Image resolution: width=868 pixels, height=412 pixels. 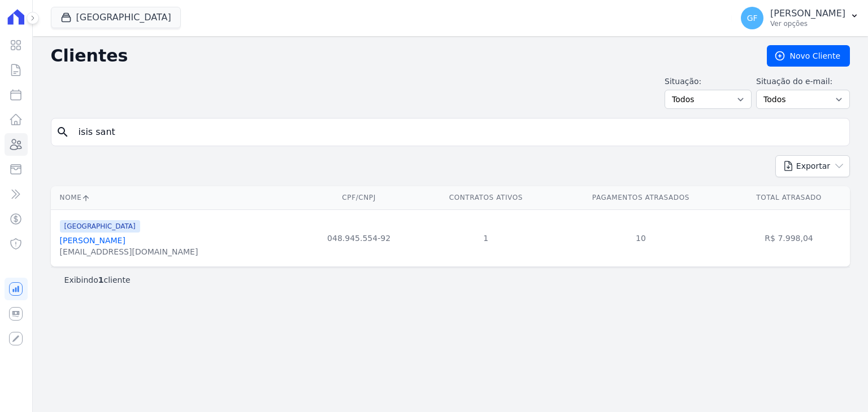 I want to click on a: Novo Cliente, so click(x=808, y=56).